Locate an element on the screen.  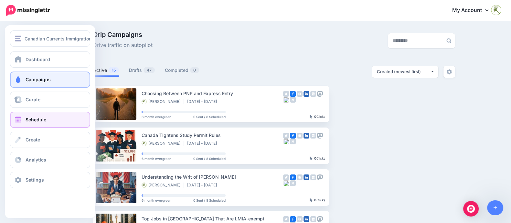
span: 47 is located at coordinates (149, 70).